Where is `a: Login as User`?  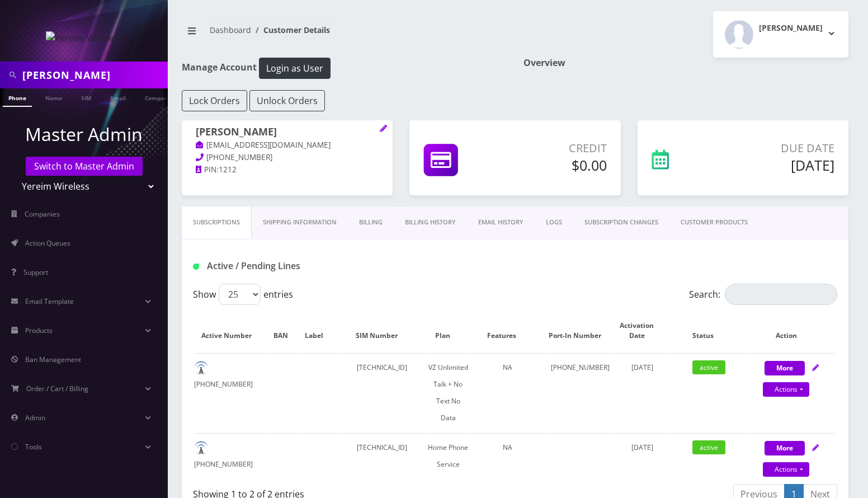 a: Login as User is located at coordinates (294, 67).